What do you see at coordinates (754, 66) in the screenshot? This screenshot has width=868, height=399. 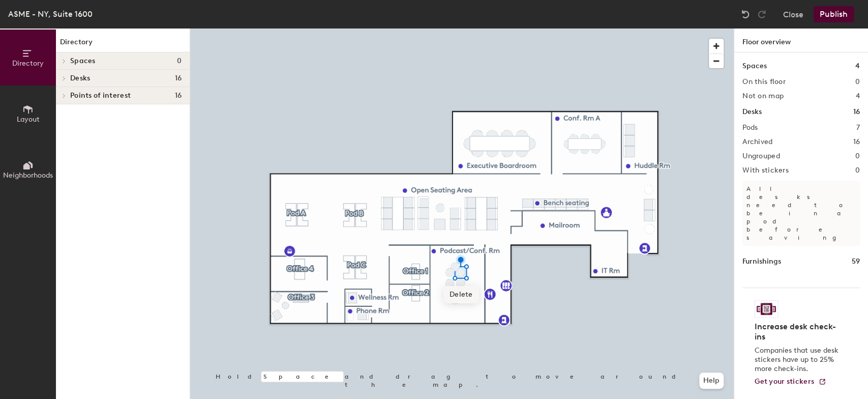 I see `h1: Spaces` at bounding box center [754, 66].